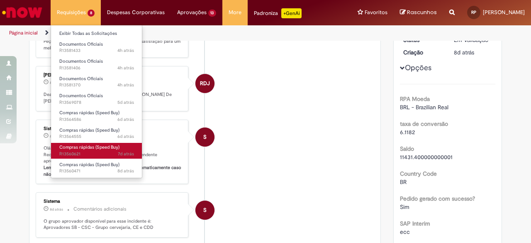 The width and height of the screenshot is (531, 243). What do you see at coordinates (473, 12) in the screenshot?
I see `span: RP` at bounding box center [473, 12].